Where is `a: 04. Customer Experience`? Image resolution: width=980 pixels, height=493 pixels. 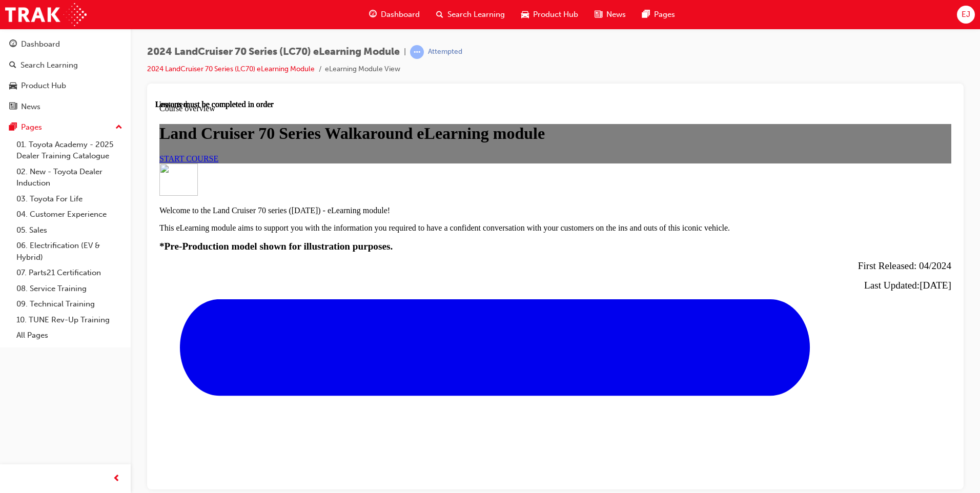
a: 04. Customer Experience is located at coordinates (69, 214).